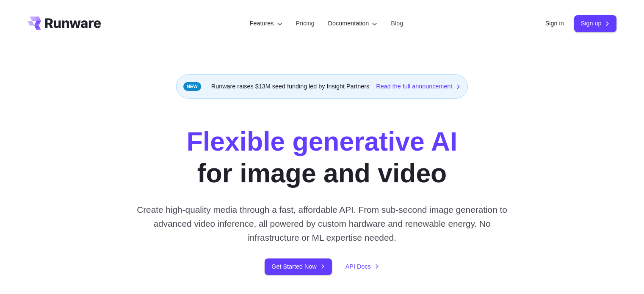 This screenshot has height=294, width=644. Describe the element at coordinates (322, 157) in the screenshot. I see `h1: for image and video` at that location.